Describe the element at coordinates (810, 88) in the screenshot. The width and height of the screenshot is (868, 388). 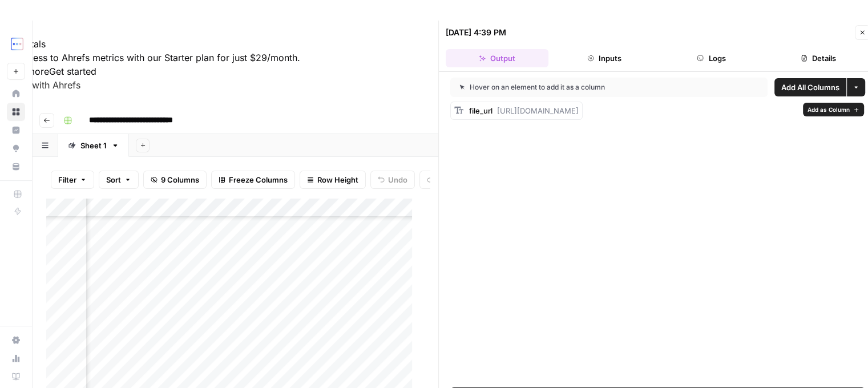
I see `button: Add All Columns` at that location.